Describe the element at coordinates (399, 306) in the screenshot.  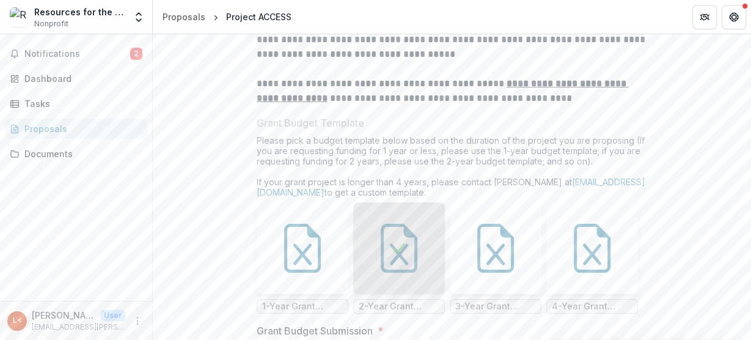
I see `span: 2-Year Grant Budget Template (CURRENT).xlsx` at that location.